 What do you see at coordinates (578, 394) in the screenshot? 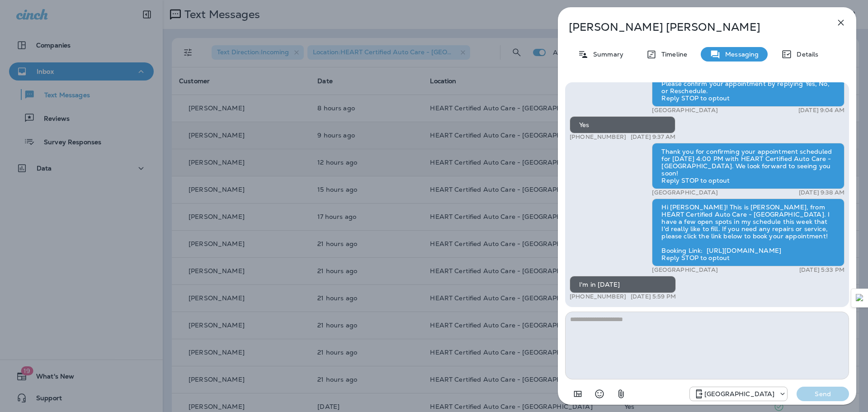
I see `button: Add in a premade template` at bounding box center [578, 394].